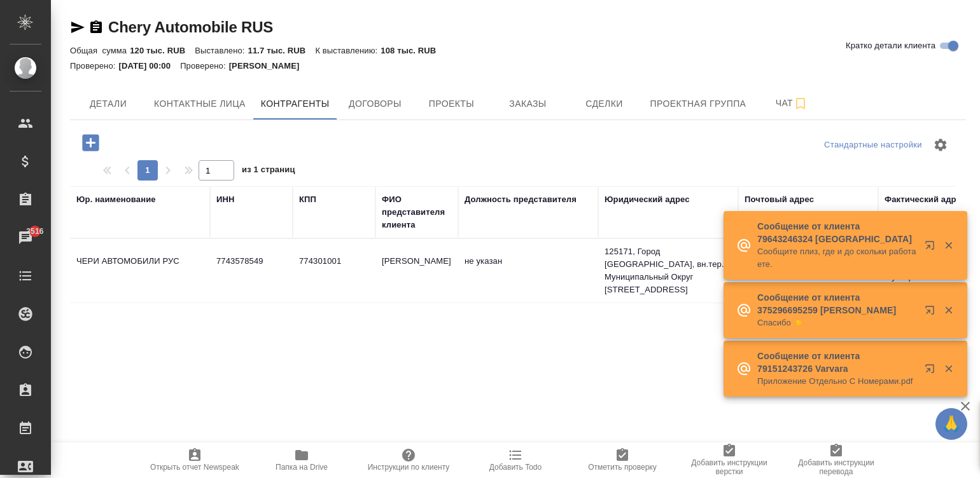 This screenshot has width=980, height=478. Describe the element at coordinates (622, 460) in the screenshot. I see `button: Отметить проверку` at that location.